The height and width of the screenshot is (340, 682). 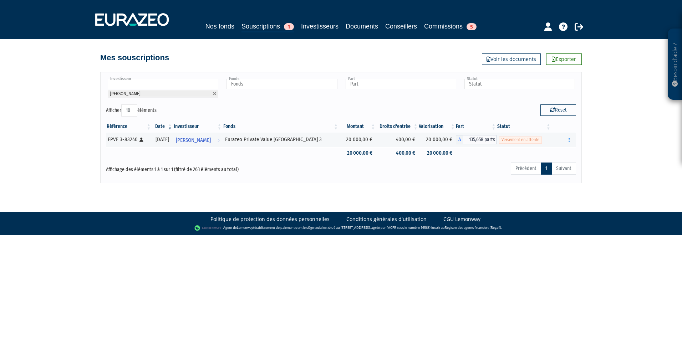 I want to click on span: 1, so click(x=289, y=27).